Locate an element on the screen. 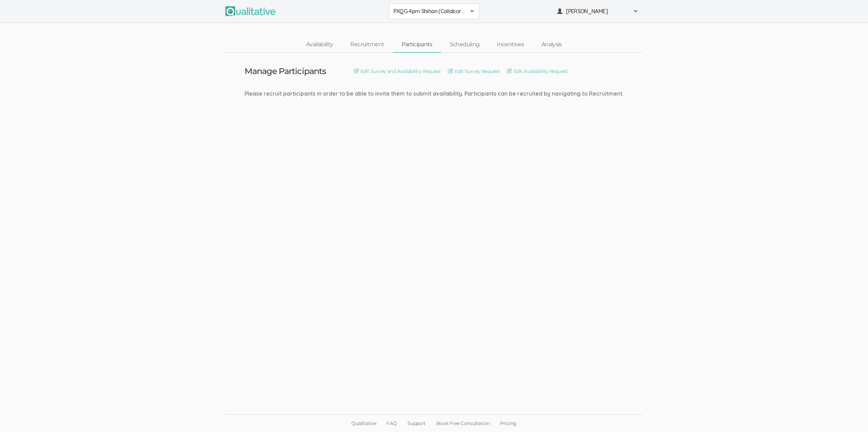  div: Chat Widget is located at coordinates (850, 415).